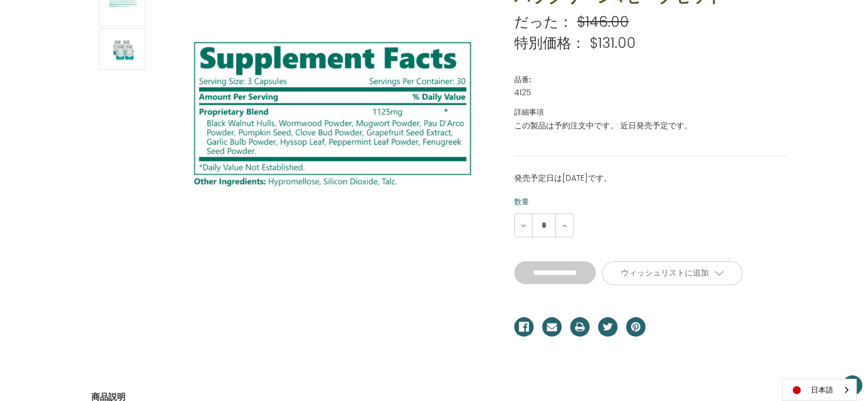 The image size is (868, 401). Describe the element at coordinates (651, 202) in the screenshot. I see `label: 数量` at that location.